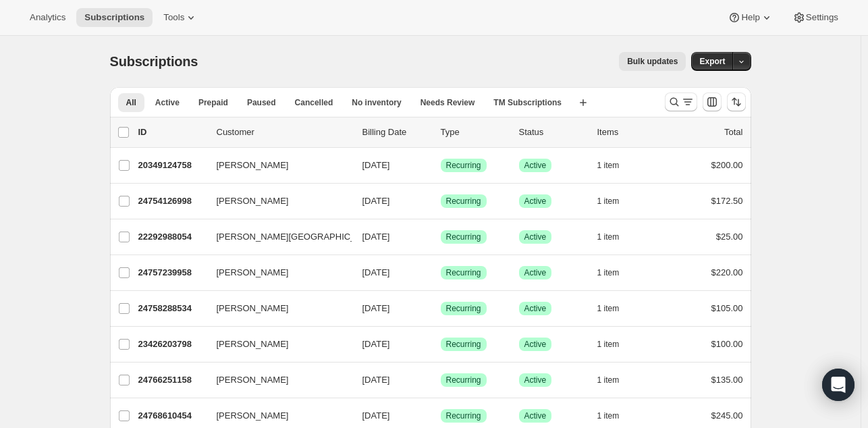 The height and width of the screenshot is (428, 868). Describe the element at coordinates (172, 273) in the screenshot. I see `p: 24757239958` at that location.